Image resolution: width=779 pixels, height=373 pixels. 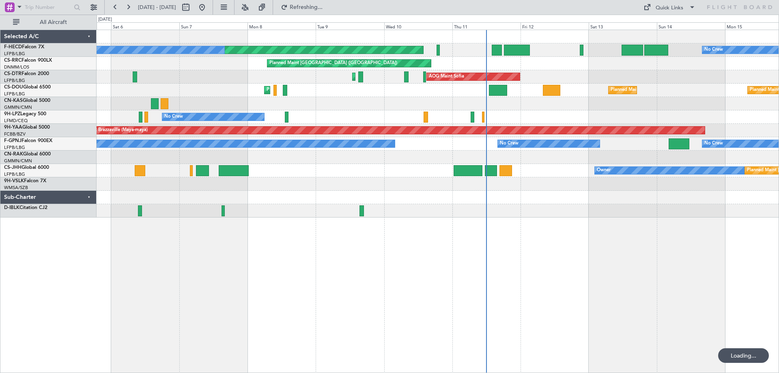 I want to click on span: CN-KAS, so click(x=13, y=101).